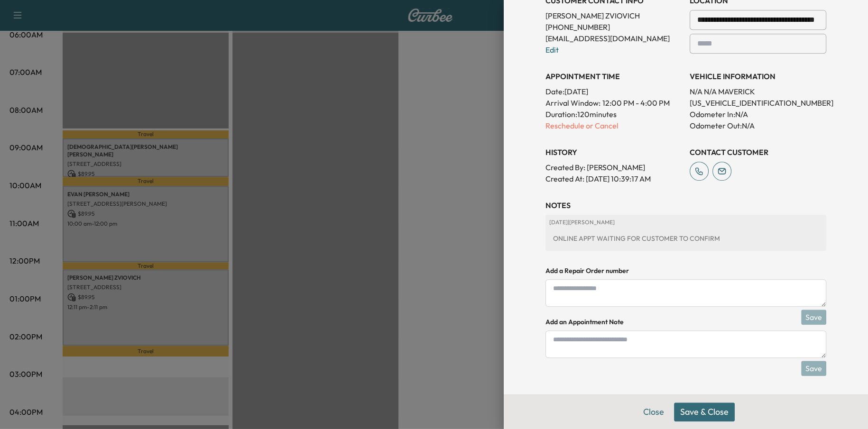 The height and width of the screenshot is (429, 868). What do you see at coordinates (614, 126) in the screenshot?
I see `p: Reschedule or Cancel` at bounding box center [614, 126].